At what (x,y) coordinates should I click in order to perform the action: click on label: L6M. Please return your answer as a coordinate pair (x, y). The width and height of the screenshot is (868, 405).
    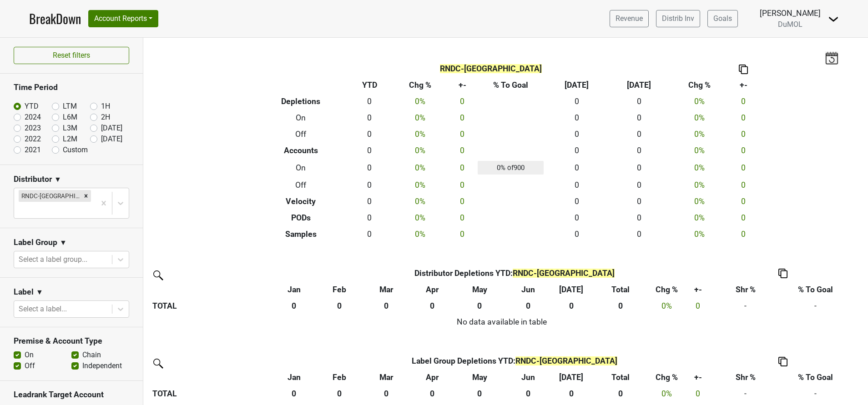
    Looking at the image, I should click on (70, 118).